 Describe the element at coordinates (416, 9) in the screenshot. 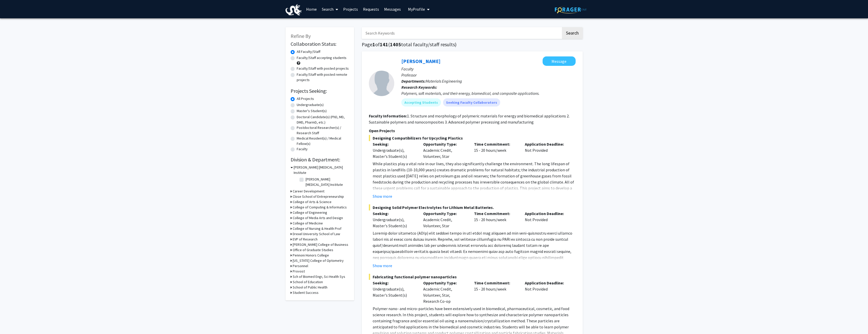

I see `span: My Profile` at that location.